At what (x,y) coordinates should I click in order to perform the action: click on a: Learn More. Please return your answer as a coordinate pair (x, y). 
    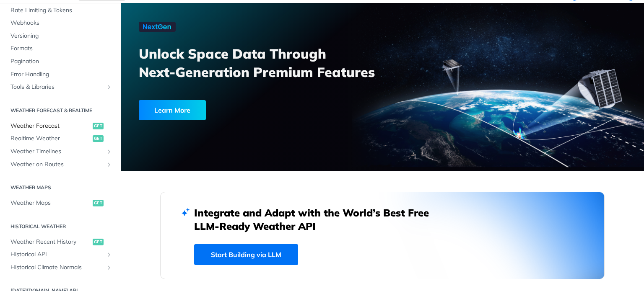
    Looking at the image, I should click on (240, 110).